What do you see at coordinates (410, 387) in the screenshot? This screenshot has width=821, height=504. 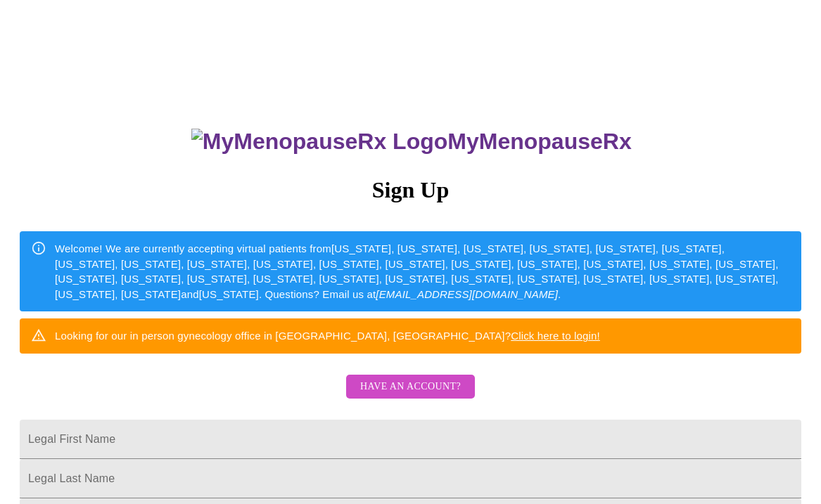 I see `span: Have an account?` at bounding box center [410, 387].